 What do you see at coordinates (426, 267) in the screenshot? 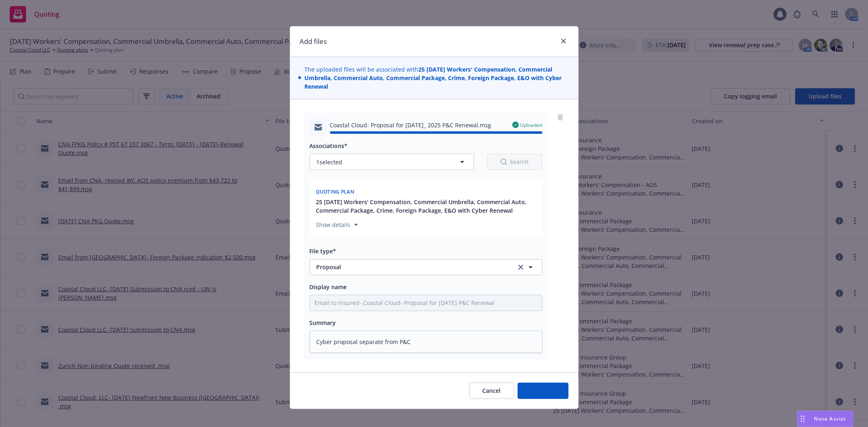
I see `button: Proposalclear selection` at bounding box center [426, 267].